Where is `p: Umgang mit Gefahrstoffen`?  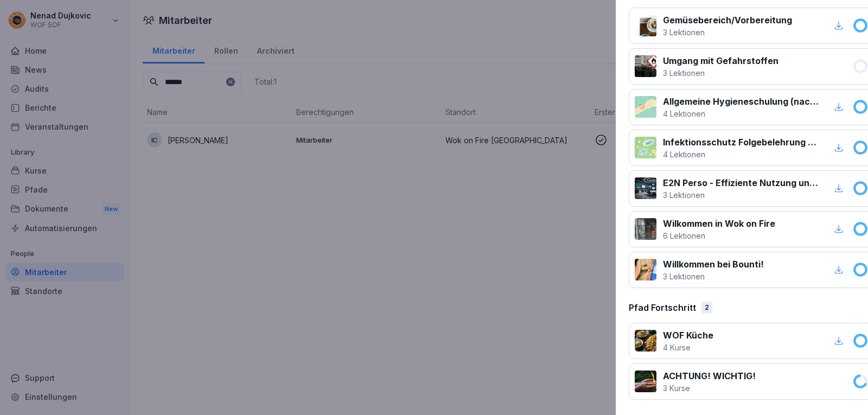
p: Umgang mit Gefahrstoffen is located at coordinates (720, 61).